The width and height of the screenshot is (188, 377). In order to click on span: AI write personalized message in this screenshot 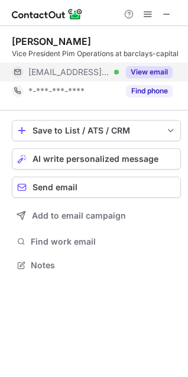, I will do `click(95, 159)`.